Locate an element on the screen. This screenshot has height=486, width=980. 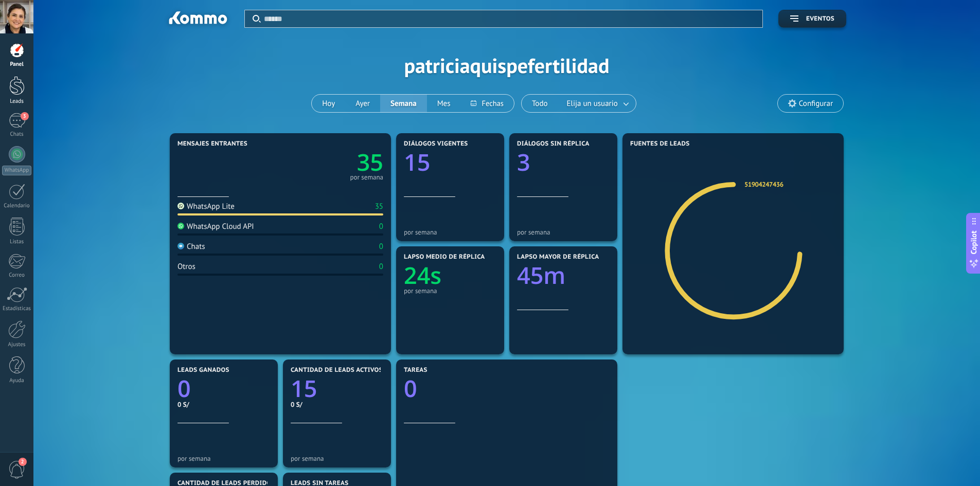
div: 35 is located at coordinates (379, 206).